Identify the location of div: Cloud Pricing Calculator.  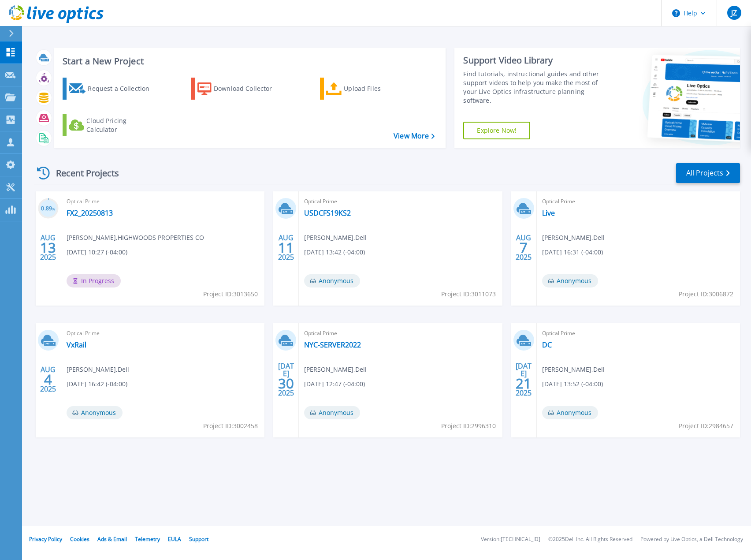
(122, 125).